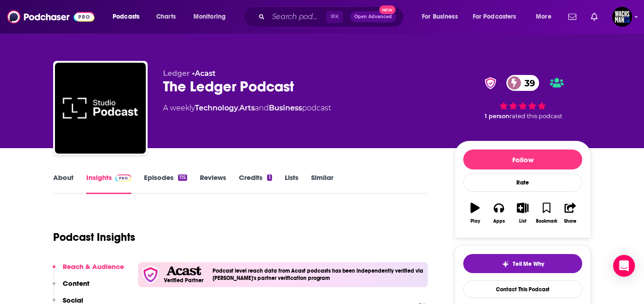 The width and height of the screenshot is (644, 304). I want to click on img: verfied icon, so click(150, 275).